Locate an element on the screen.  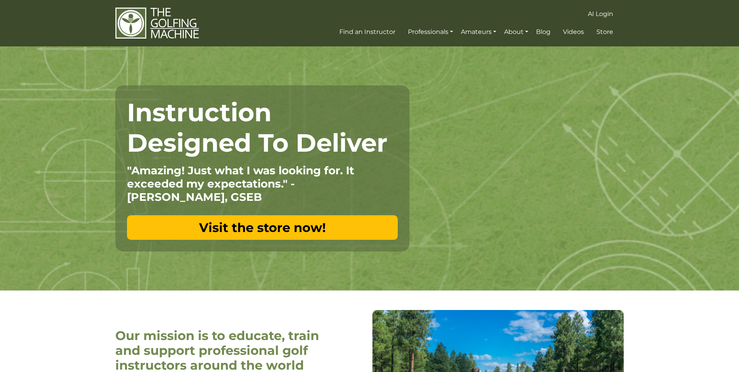
a: Find an Instructor is located at coordinates (367, 32).